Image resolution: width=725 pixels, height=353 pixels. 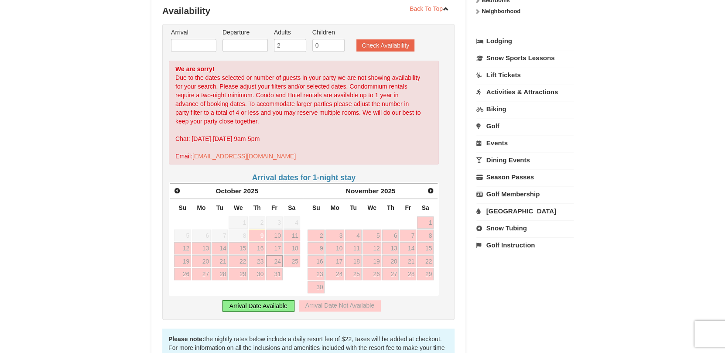 I want to click on a: Activities & Attractions, so click(x=525, y=92).